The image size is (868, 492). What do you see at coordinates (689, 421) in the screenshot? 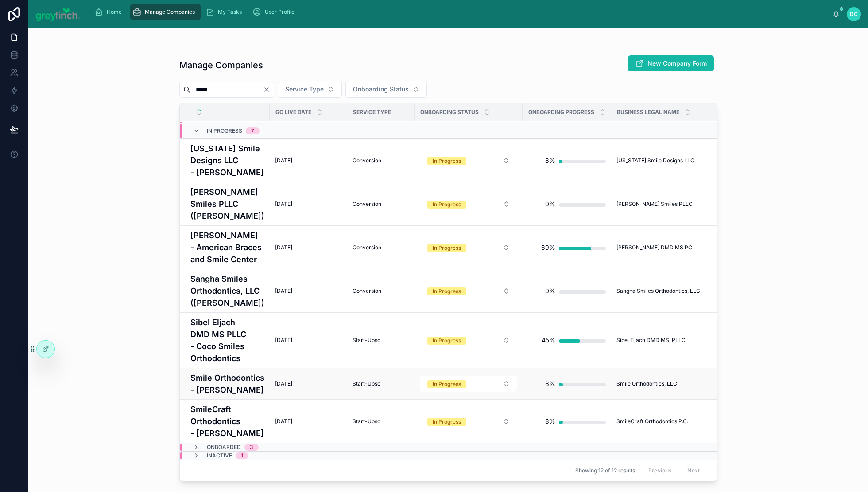
I see `a: SmileCraft Orthodontics P.C.` at bounding box center [689, 421].